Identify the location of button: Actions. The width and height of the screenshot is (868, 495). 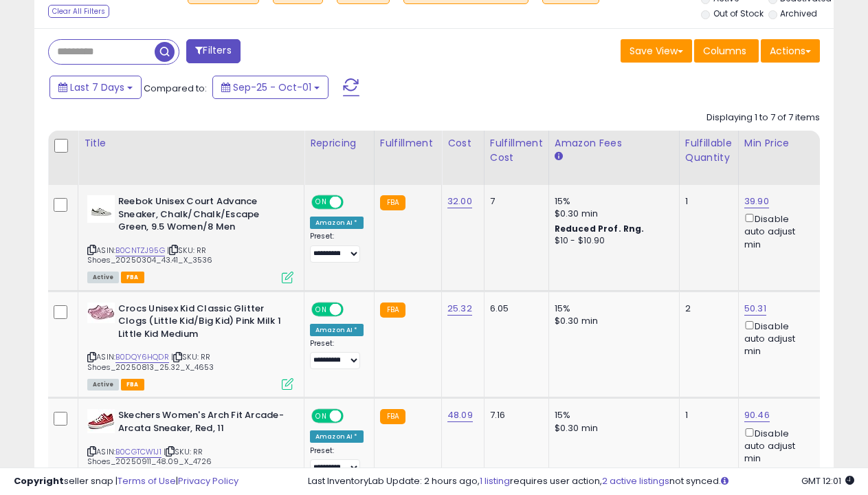
(790, 51).